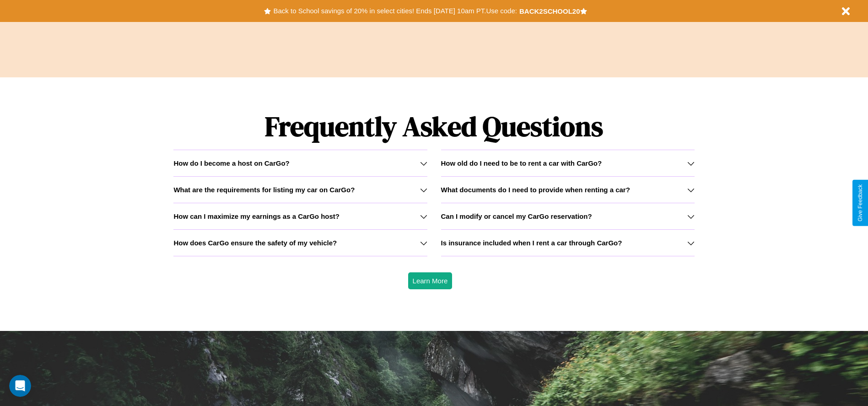 The height and width of the screenshot is (406, 868). What do you see at coordinates (531, 243) in the screenshot?
I see `h3: Is insurance included when I rent a car through CarGo?` at bounding box center [531, 243].